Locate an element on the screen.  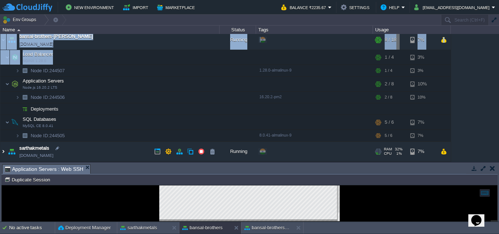
span: 32% is located at coordinates (399, 149).